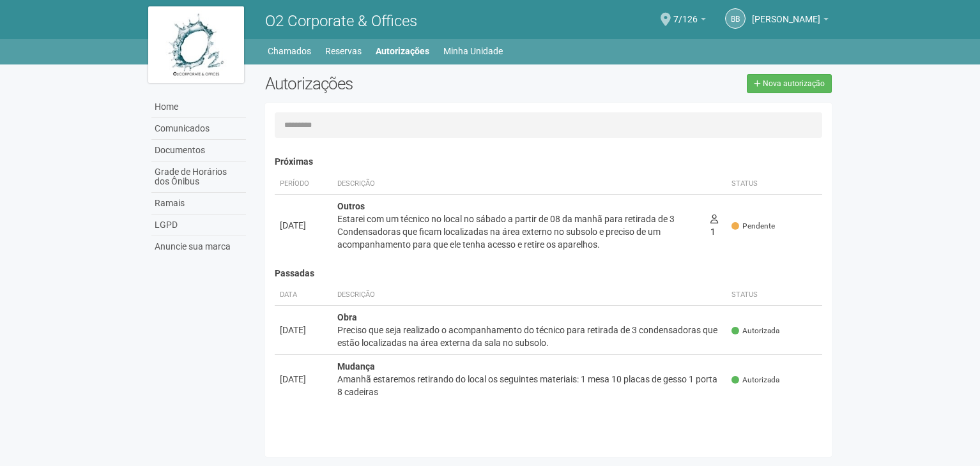 The image size is (980, 466). Describe the element at coordinates (790, 84) in the screenshot. I see `a: Nova autorização` at that location.